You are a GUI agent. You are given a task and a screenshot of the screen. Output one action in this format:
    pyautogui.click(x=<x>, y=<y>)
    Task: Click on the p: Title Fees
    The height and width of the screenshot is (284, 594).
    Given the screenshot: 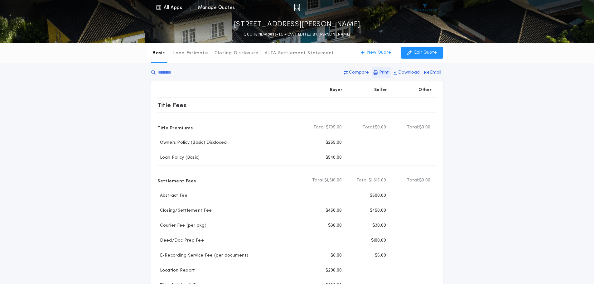 What is the action you would take?
    pyautogui.click(x=172, y=105)
    